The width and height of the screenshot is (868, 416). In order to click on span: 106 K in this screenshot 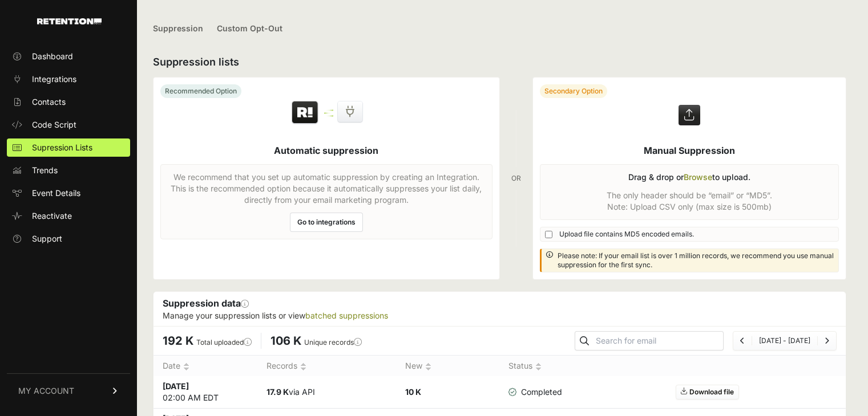, I will do `click(286, 341)`.